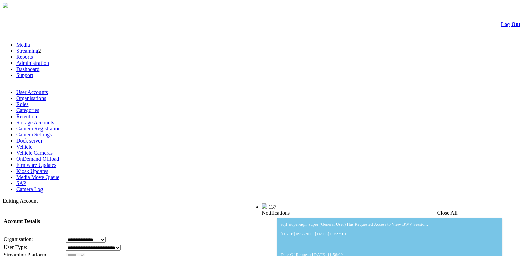 This screenshot has height=256, width=524. I want to click on a: Dashboard, so click(28, 69).